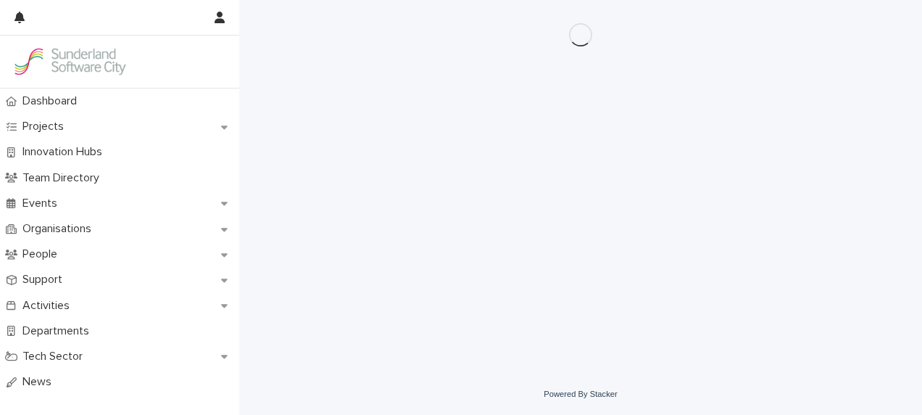 This screenshot has height=415, width=922. Describe the element at coordinates (43, 254) in the screenshot. I see `p: People` at that location.